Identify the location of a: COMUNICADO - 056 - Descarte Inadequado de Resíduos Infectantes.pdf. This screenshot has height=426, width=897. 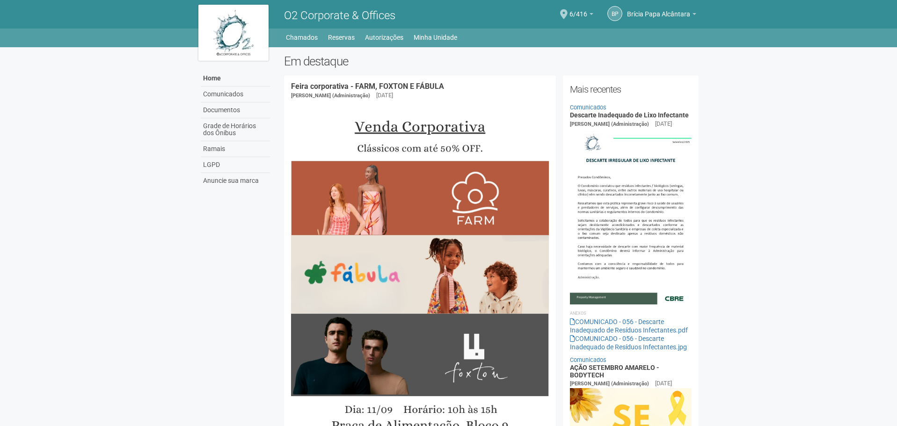
(629, 326).